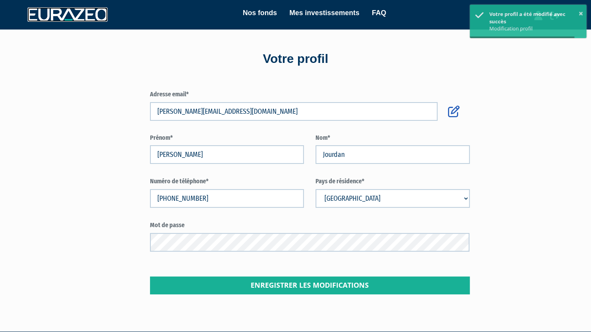 The height and width of the screenshot is (332, 591). What do you see at coordinates (227, 138) in the screenshot?
I see `label: Prénom*` at bounding box center [227, 138].